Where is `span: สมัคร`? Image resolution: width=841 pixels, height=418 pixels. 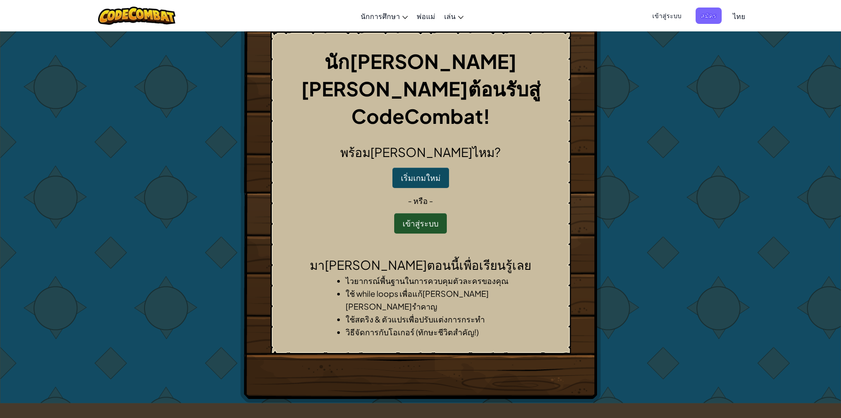 span: สมัคร is located at coordinates (709, 15).